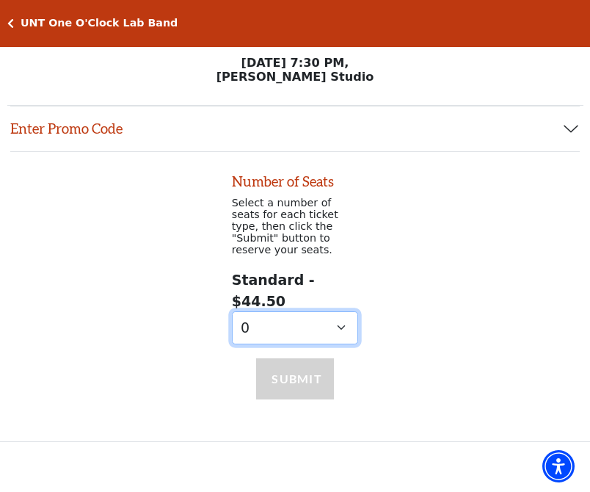  Describe the element at coordinates (10, 23) in the screenshot. I see `a: Click here to go back to filters` at that location.